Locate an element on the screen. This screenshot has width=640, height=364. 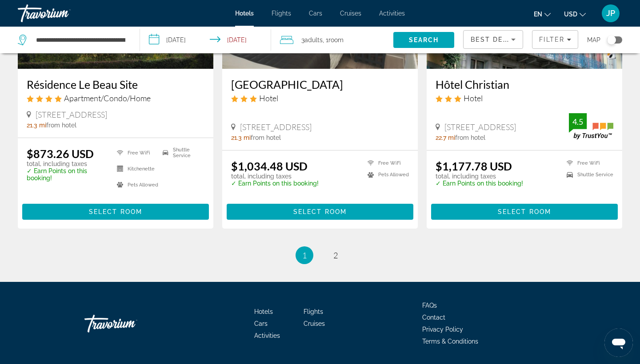
span: USD is located at coordinates (571, 15).